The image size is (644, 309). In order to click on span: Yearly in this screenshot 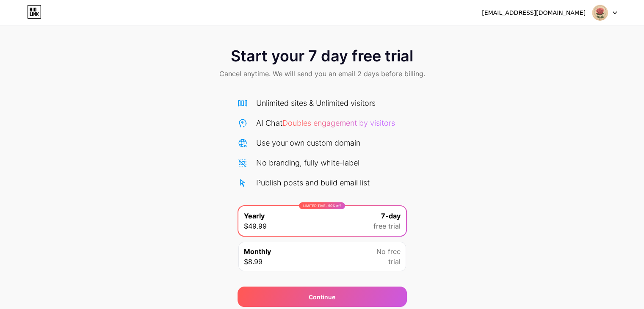, I will do `click(255, 216)`.